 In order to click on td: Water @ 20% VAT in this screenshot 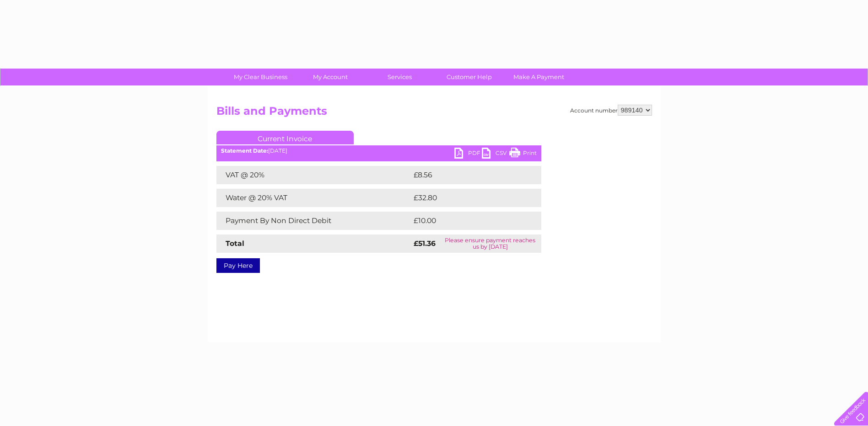, I will do `click(314, 198)`.